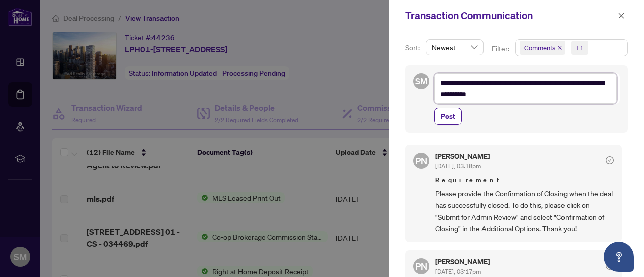 This screenshot has width=644, height=277. I want to click on div: +1, so click(580, 48).